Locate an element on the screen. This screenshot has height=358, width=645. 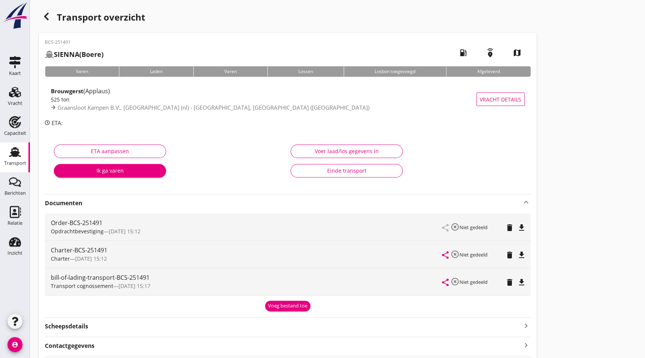
h2: (Boere) is located at coordinates (74, 54).